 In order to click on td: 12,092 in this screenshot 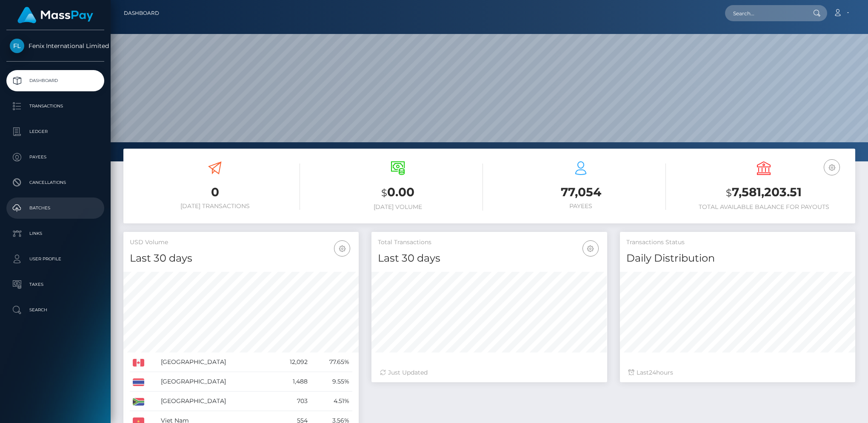, I will do `click(292, 362)`.